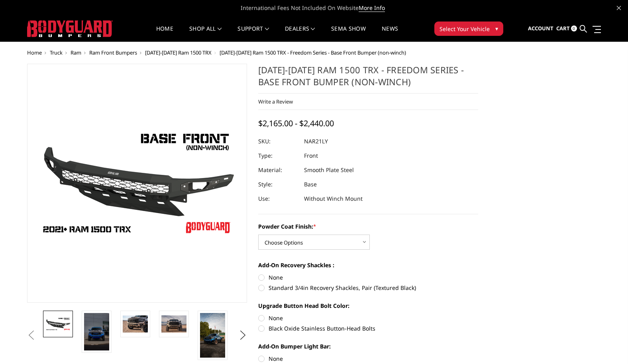  What do you see at coordinates (76, 53) in the screenshot?
I see `a: Ram` at bounding box center [76, 53].